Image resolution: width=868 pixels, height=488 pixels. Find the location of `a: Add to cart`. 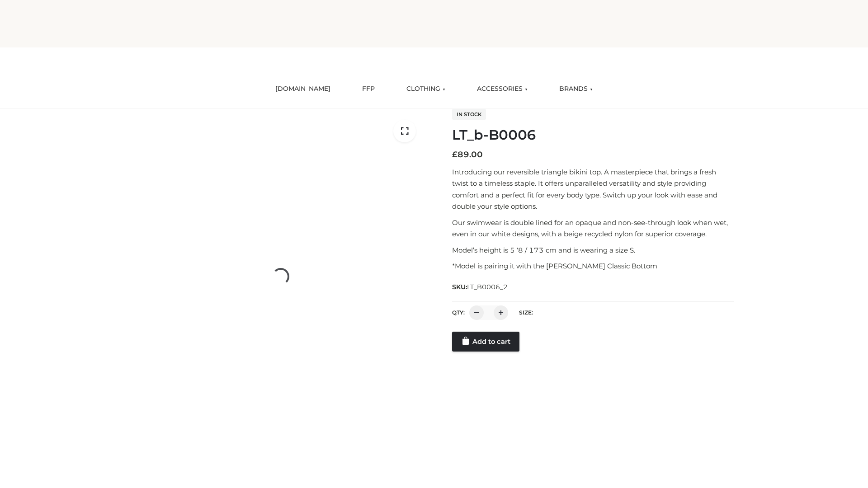

a: Add to cart is located at coordinates (485, 341).